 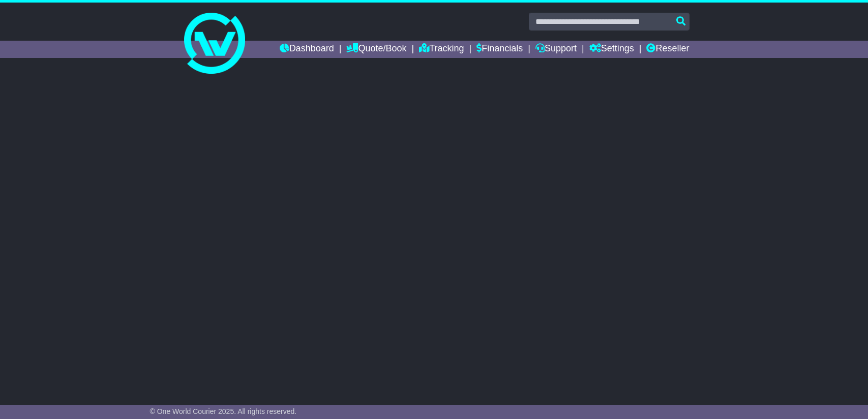 What do you see at coordinates (499, 49) in the screenshot?
I see `a: Financials` at bounding box center [499, 49].